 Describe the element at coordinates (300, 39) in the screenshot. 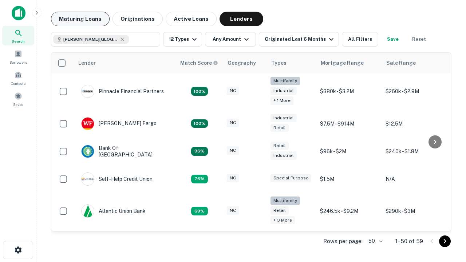

I see `div: Originated Last 6 Months` at that location.